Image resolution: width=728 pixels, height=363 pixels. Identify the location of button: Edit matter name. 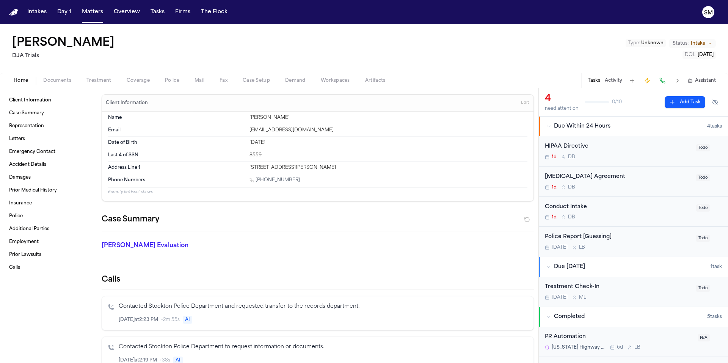
(63, 43).